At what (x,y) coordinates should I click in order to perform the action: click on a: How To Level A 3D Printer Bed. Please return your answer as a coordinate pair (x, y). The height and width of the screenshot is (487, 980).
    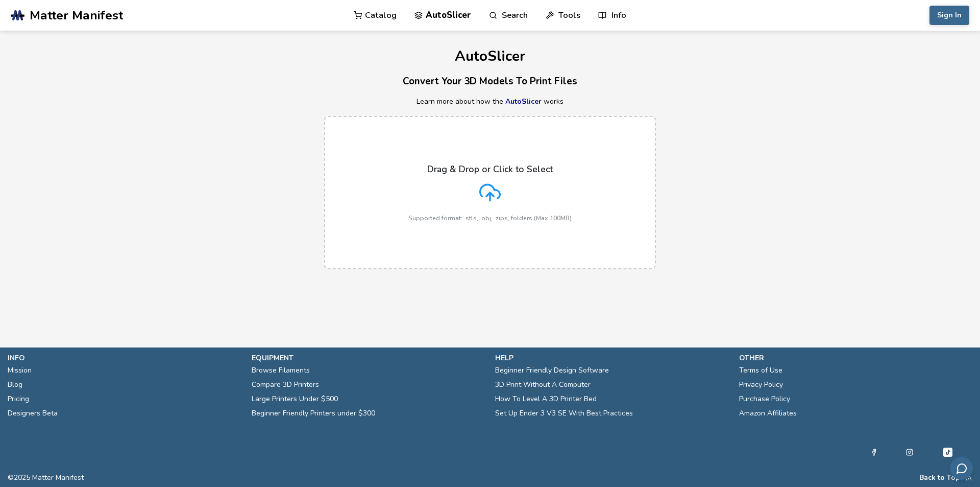
    Looking at the image, I should click on (545, 399).